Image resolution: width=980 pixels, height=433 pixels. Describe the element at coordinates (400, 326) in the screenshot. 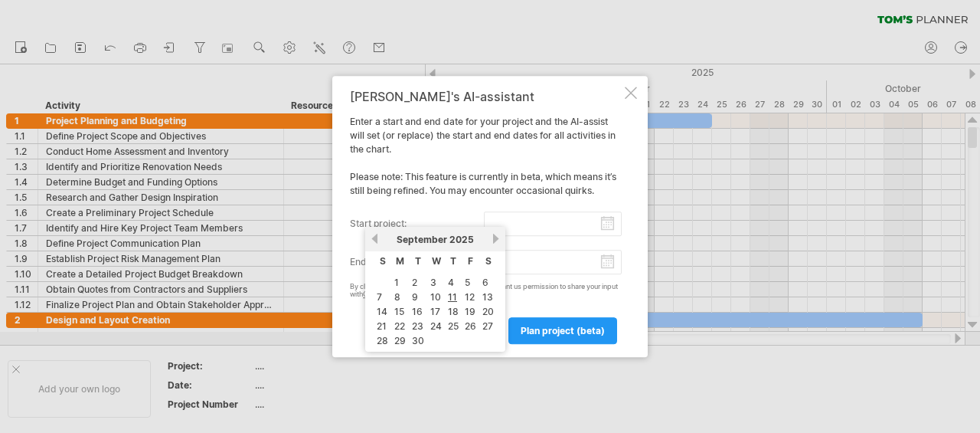

I see `a: 22` at that location.